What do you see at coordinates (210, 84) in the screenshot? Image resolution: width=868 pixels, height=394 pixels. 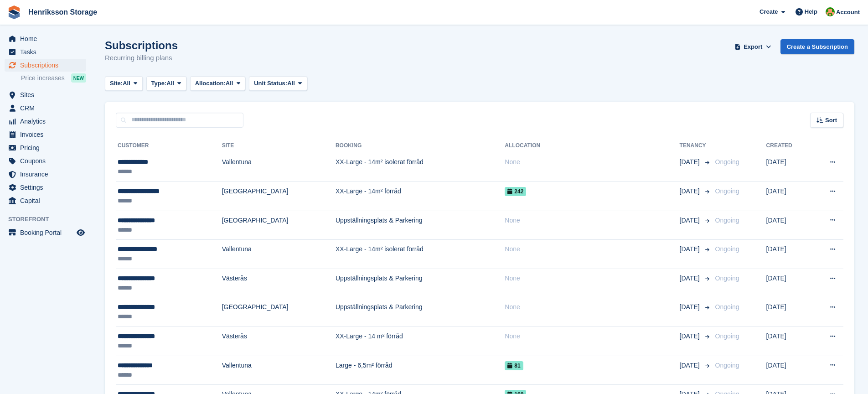 I see `span: Allocation:` at bounding box center [210, 84].